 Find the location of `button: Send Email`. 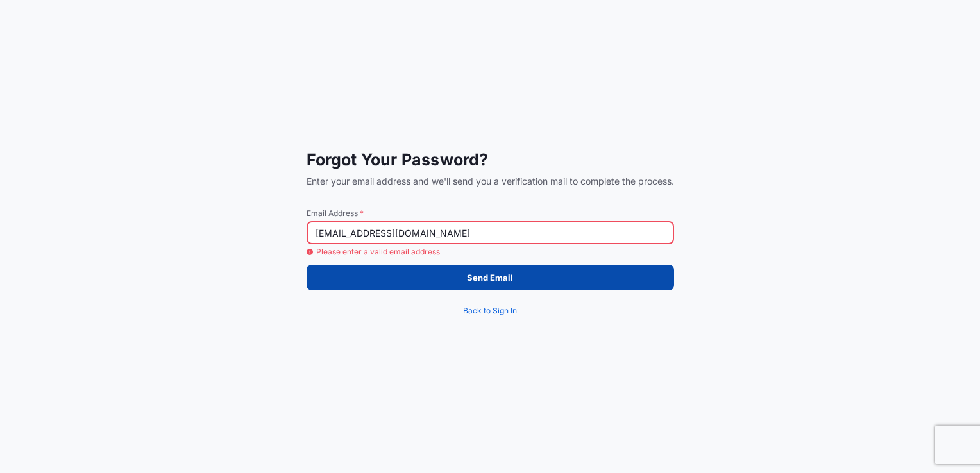

button: Send Email is located at coordinates (490, 277).